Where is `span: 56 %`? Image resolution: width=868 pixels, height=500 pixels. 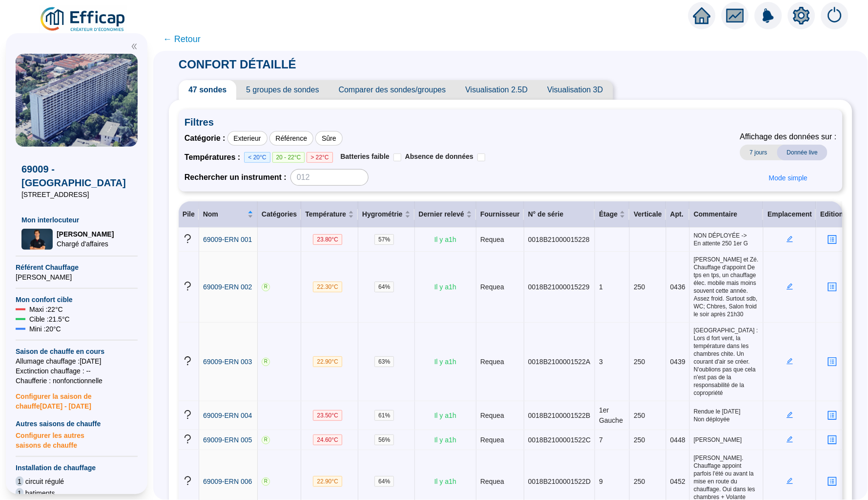 span: 56 % is located at coordinates (384, 440).